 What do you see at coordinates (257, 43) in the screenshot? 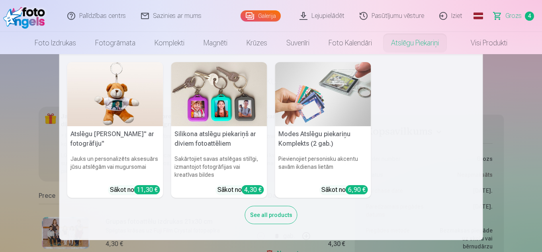
I see `a: Krūzes` at bounding box center [257, 43].